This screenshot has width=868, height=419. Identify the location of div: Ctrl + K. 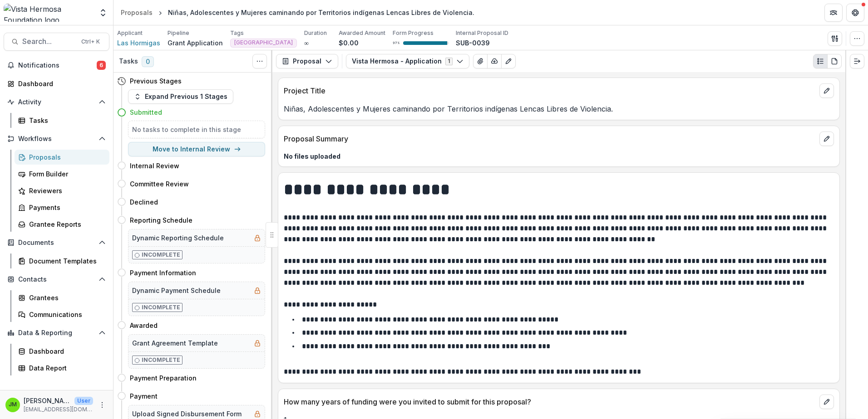
(91, 42).